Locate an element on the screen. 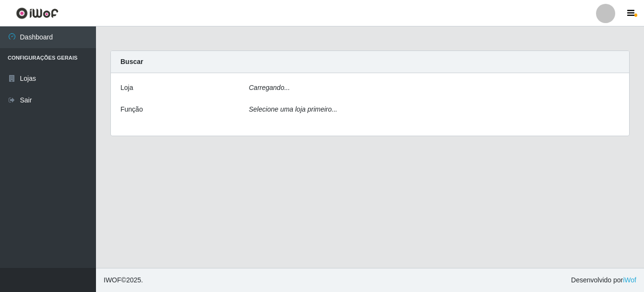 The image size is (644, 292). i: Carregando... is located at coordinates (269, 88).